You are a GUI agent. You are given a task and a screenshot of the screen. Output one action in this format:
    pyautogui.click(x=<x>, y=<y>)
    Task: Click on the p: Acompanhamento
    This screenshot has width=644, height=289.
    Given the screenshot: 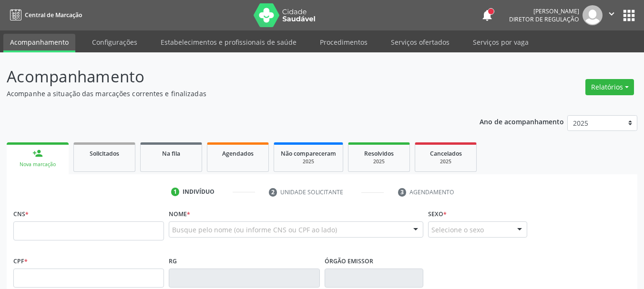 What is the action you would take?
    pyautogui.click(x=227, y=77)
    